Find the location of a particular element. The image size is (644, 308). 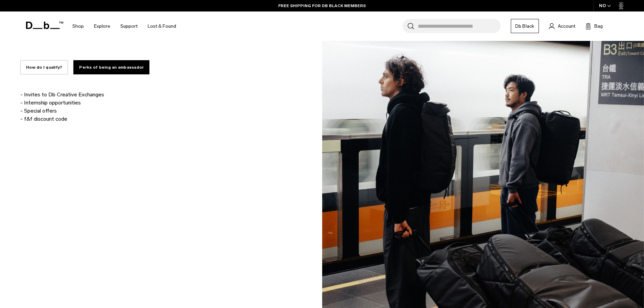

a: Shop is located at coordinates (78, 26).